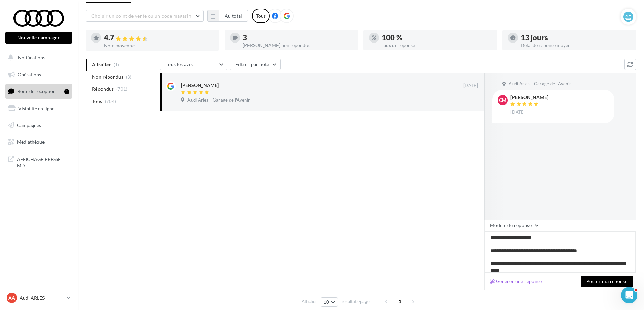 This screenshot has width=644, height=310. What do you see at coordinates (39, 74) in the screenshot?
I see `a: Opérations` at bounding box center [39, 74].